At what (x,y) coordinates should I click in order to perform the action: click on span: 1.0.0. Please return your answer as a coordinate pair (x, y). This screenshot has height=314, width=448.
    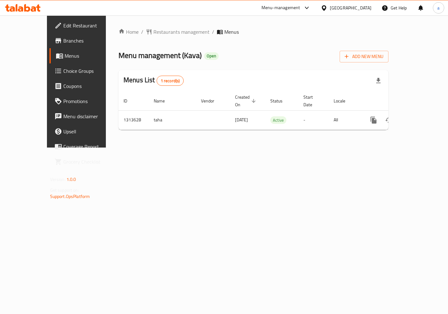
    Looking at the image, I should click on (71, 179).